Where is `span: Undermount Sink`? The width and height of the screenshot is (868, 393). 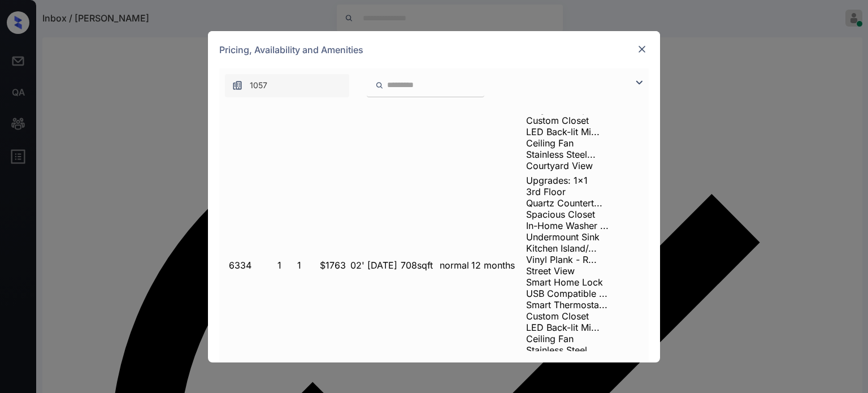
span: Undermount Sink is located at coordinates (563, 237).